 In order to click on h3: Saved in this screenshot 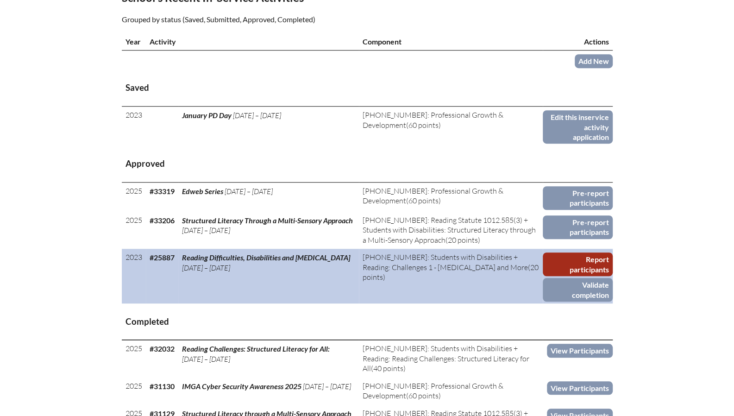, I will do `click(367, 87)`.